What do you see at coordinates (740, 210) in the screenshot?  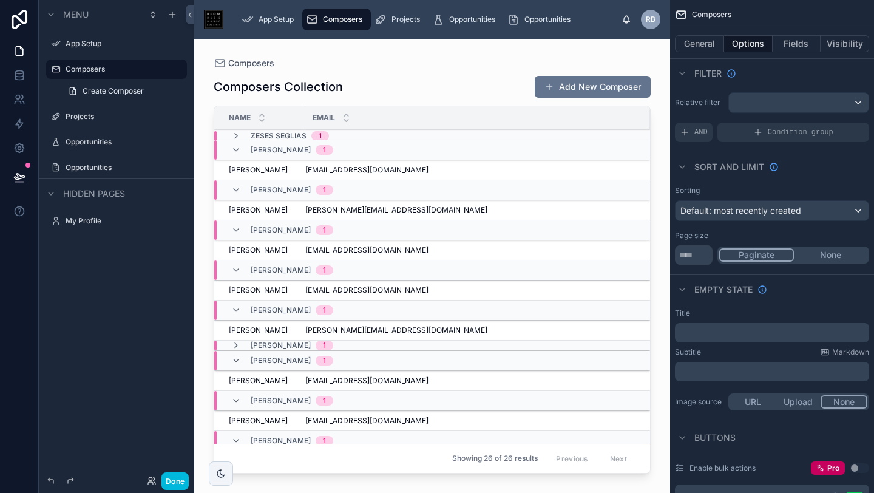 I see `span: Default: most recently created` at bounding box center [740, 210].